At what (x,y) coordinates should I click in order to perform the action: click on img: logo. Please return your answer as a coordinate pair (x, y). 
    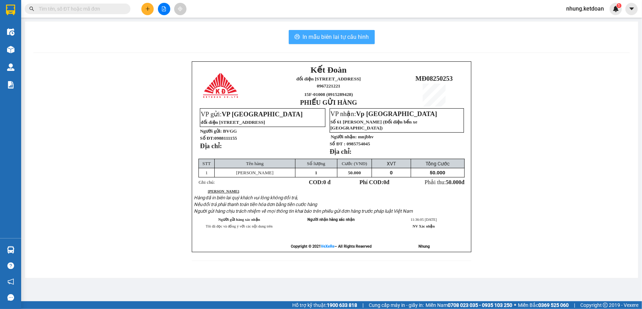
    Looking at the image, I should click on (221, 86).